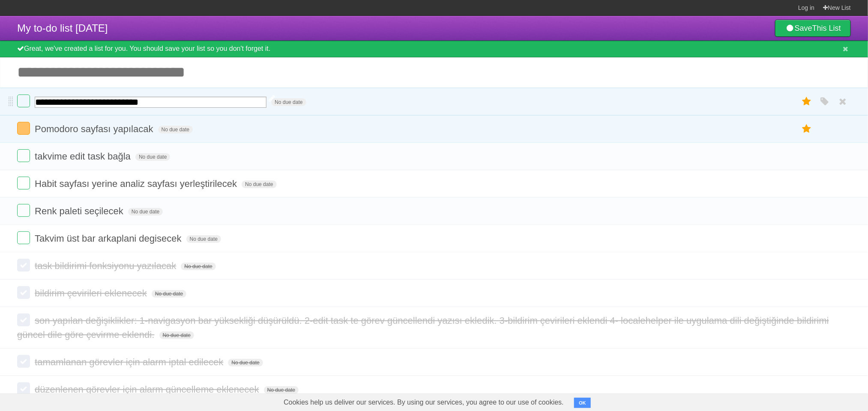  What do you see at coordinates (423, 328) in the screenshot?
I see `span: son yapılan değişiklikler: 1-navigasyon bar yüksekliği düşürüldü. 2-edit task te görev güncellend...` at bounding box center [423, 328].